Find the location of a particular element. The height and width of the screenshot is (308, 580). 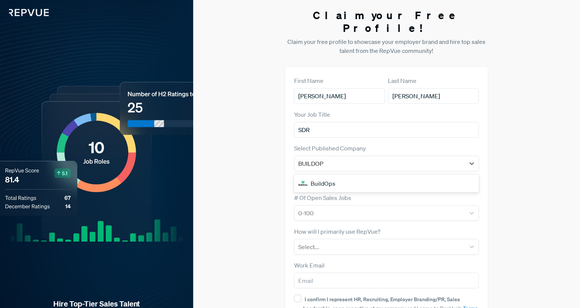

input: Last Name is located at coordinates (434, 96).